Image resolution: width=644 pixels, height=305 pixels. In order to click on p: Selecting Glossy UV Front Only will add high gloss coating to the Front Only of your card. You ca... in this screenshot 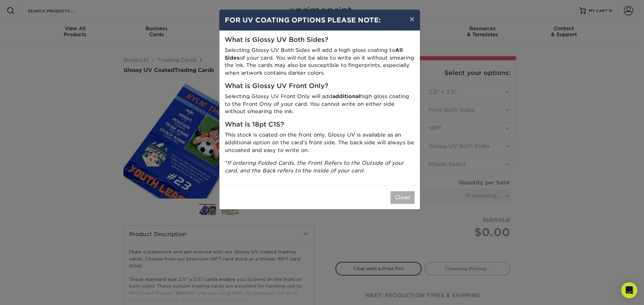, I will do `click(320, 104)`.